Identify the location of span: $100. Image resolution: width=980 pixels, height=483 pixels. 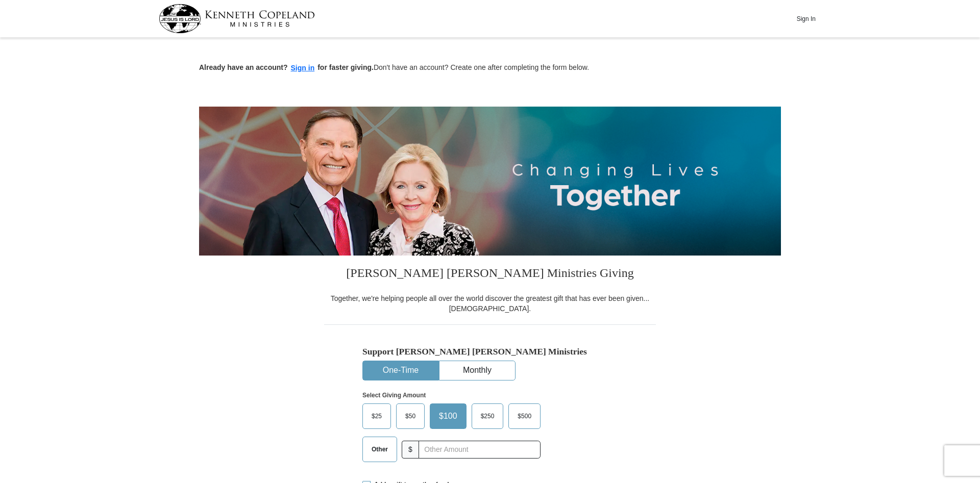
(448, 416).